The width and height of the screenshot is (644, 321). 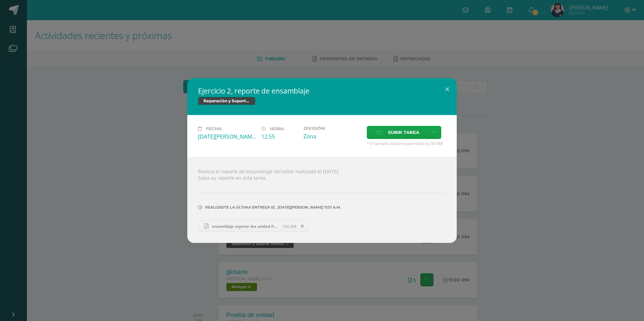 What do you see at coordinates (280, 137) in the screenshot?
I see `div: 12:55` at bounding box center [280, 137].